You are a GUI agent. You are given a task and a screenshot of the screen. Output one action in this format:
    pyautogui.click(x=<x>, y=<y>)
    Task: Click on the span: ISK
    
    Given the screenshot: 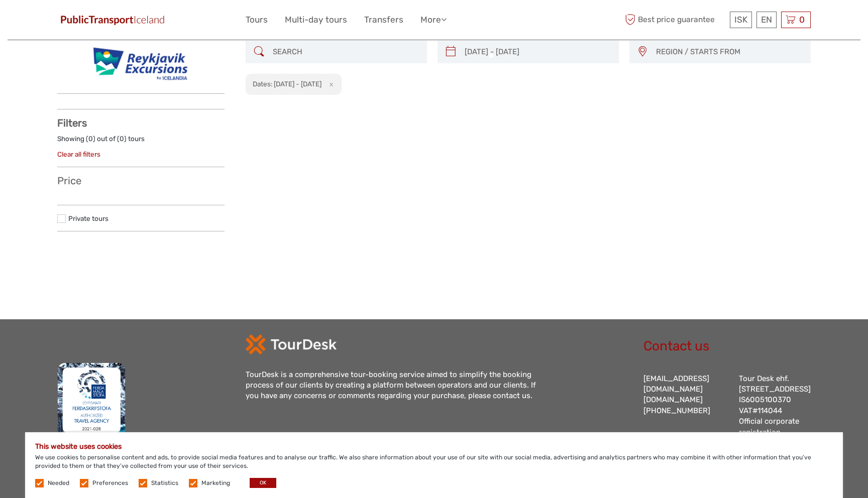 What is the action you would take?
    pyautogui.click(x=741, y=19)
    